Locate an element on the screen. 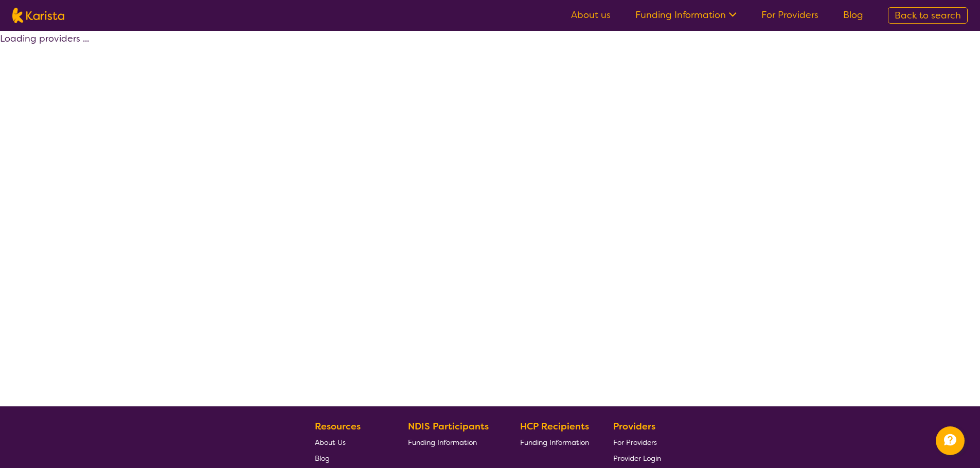  b: Resources is located at coordinates (337, 427).